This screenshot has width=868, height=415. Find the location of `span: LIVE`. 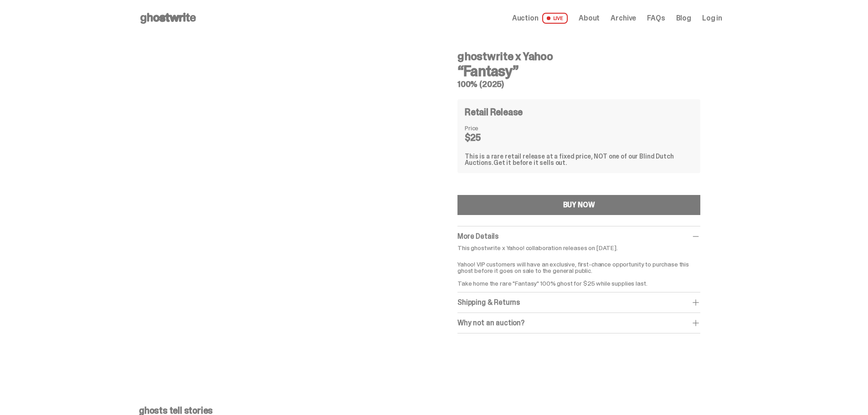

span: LIVE is located at coordinates (555, 18).